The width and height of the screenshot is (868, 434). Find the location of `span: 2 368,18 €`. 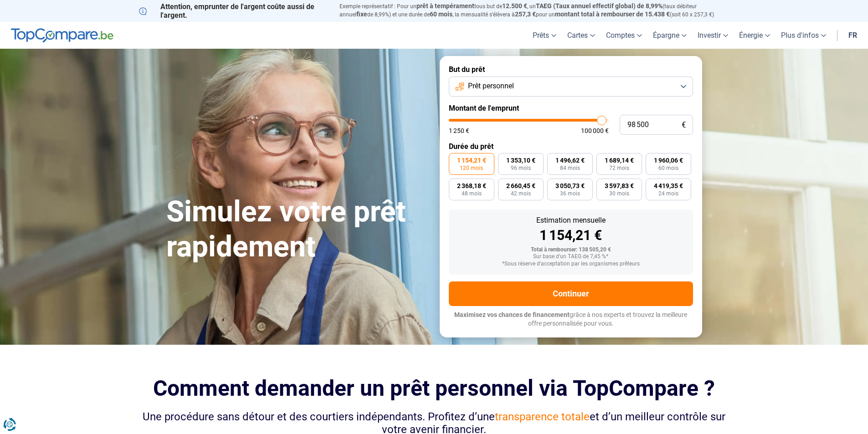

span: 2 368,18 € is located at coordinates (472, 186).